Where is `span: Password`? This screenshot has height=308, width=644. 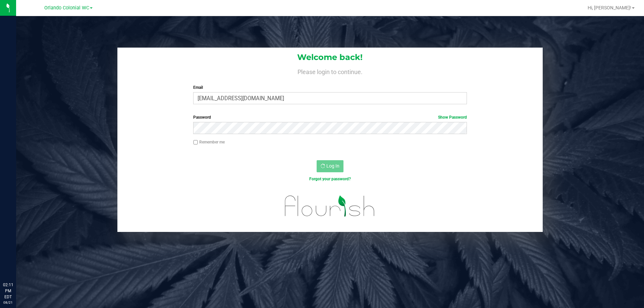 span: Password is located at coordinates (202, 117).